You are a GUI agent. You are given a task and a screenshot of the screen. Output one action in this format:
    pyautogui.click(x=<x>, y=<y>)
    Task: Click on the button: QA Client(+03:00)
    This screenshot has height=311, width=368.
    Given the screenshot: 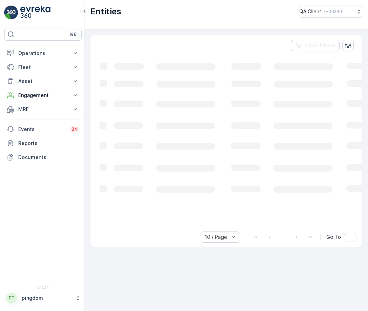 What is the action you would take?
    pyautogui.click(x=330, y=12)
    